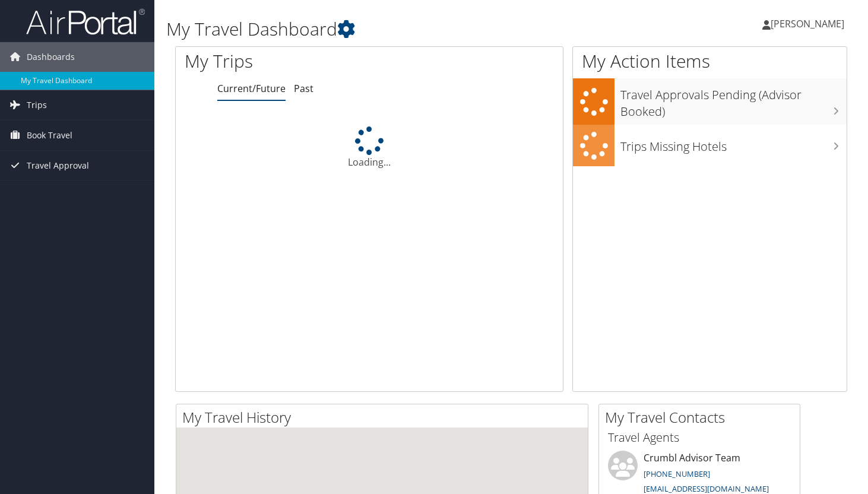 Image resolution: width=868 pixels, height=494 pixels. Describe the element at coordinates (710, 61) in the screenshot. I see `h1: My Action Items` at that location.